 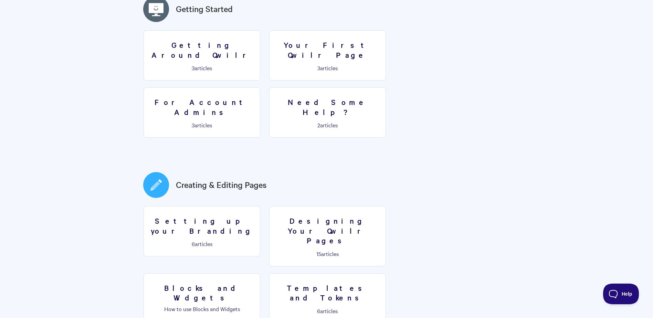 I want to click on h3: Your First Qwilr Page, so click(x=327, y=50).